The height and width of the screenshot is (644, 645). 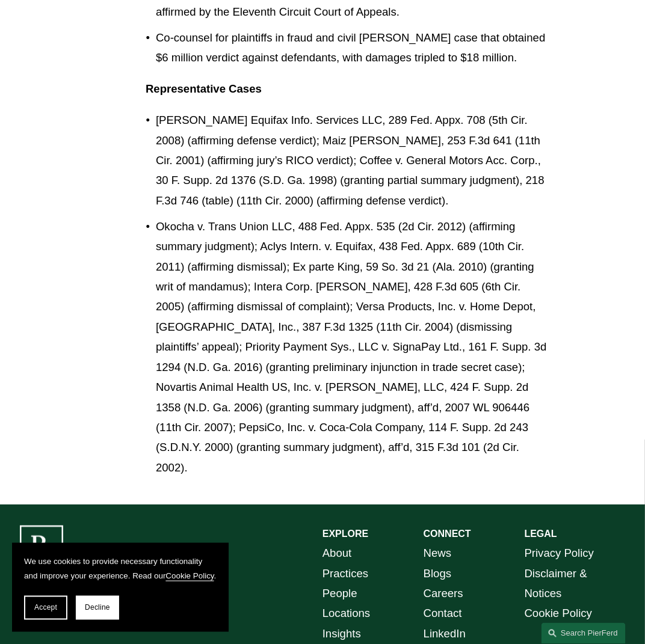 I want to click on p: We use cookies to provide necessary functionality and improve your experience. Read our ., so click(x=120, y=570).